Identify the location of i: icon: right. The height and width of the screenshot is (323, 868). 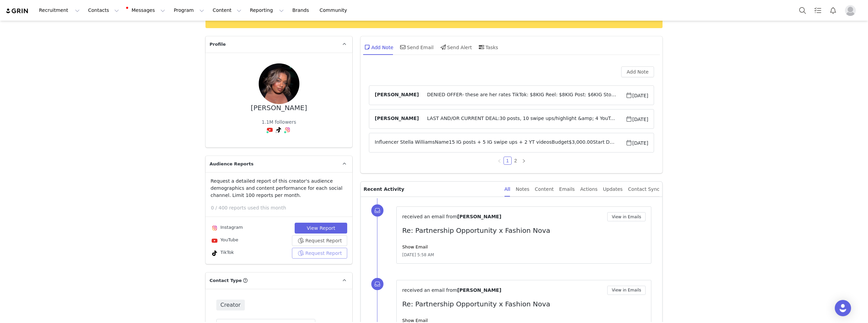
(524, 161).